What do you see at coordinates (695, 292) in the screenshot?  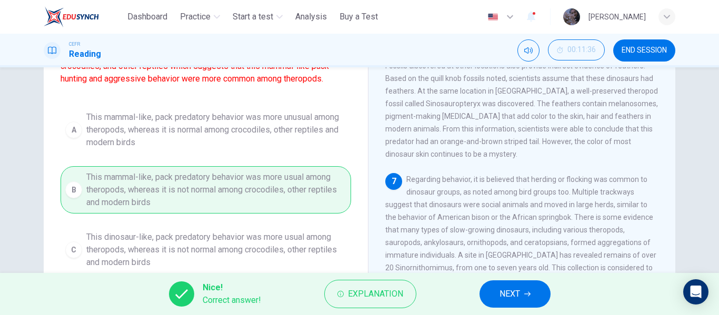 I see `div: Open Intercom Messenger` at bounding box center [695, 292].